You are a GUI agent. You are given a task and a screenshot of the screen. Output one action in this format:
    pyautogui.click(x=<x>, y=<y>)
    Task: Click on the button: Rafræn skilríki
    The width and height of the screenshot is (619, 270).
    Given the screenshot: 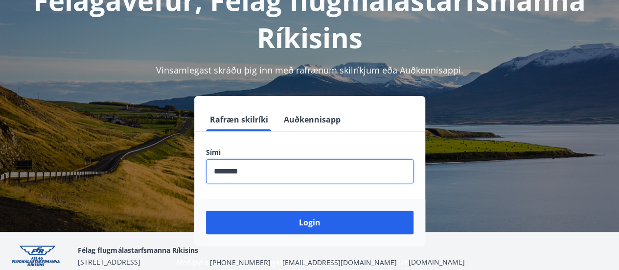 What is the action you would take?
    pyautogui.click(x=239, y=119)
    